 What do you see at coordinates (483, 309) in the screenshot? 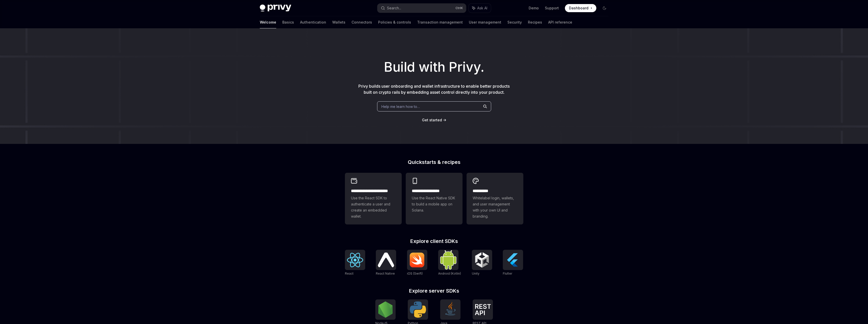
I see `img: REST API` at bounding box center [483, 309].